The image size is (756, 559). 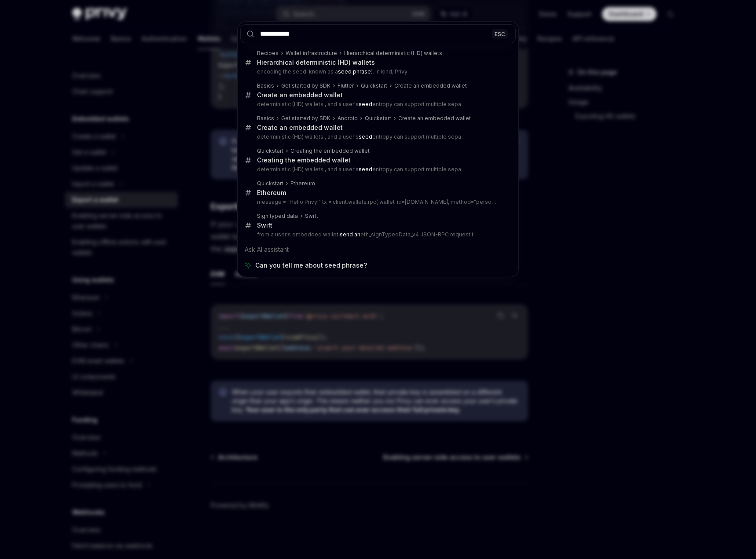 What do you see at coordinates (311, 265) in the screenshot?
I see `span: Can you tell me about seed phrase?` at bounding box center [311, 265].